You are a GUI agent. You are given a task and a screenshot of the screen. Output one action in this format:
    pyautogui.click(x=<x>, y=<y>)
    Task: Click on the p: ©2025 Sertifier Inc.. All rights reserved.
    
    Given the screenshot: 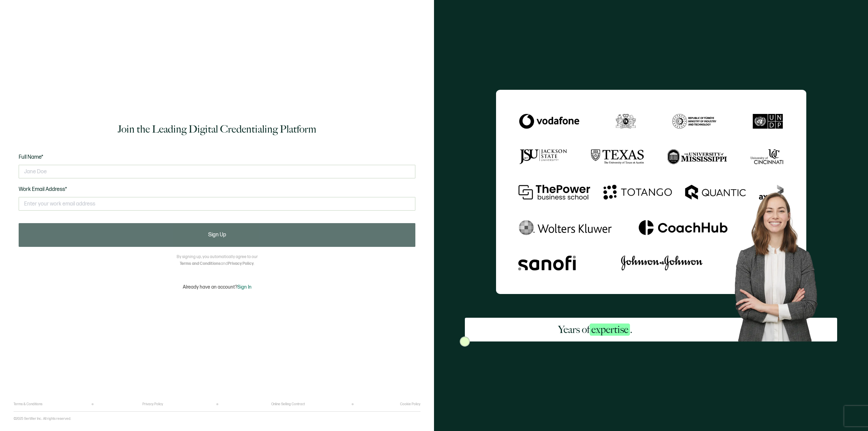 What is the action you would take?
    pyautogui.click(x=43, y=418)
    